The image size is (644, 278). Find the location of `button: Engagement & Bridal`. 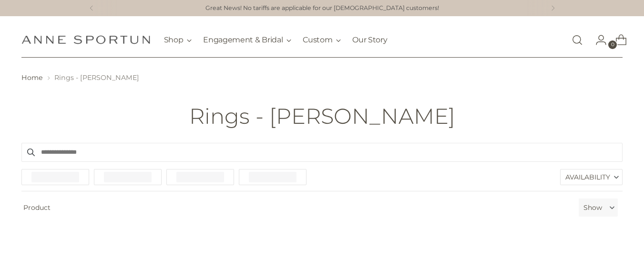

button: Engagement & Bridal is located at coordinates (247, 40).